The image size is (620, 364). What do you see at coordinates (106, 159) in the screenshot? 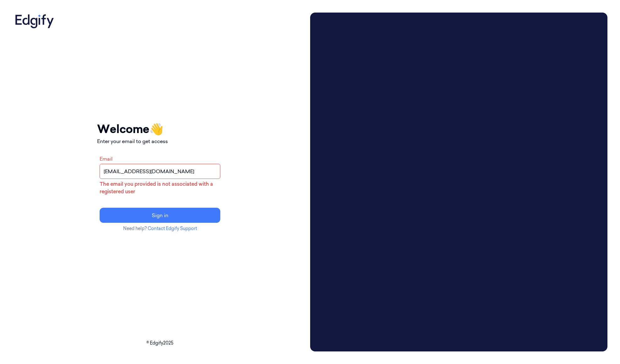
I see `label: Email` at bounding box center [106, 159].